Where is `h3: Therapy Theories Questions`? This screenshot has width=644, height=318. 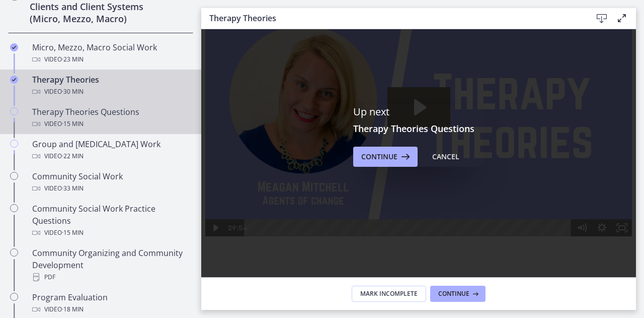
h3: Therapy Theories Questions is located at coordinates (419, 129).